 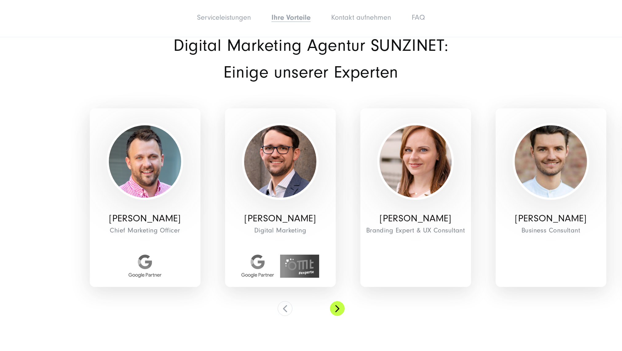 I want to click on span: Business Consultant, so click(x=551, y=230).